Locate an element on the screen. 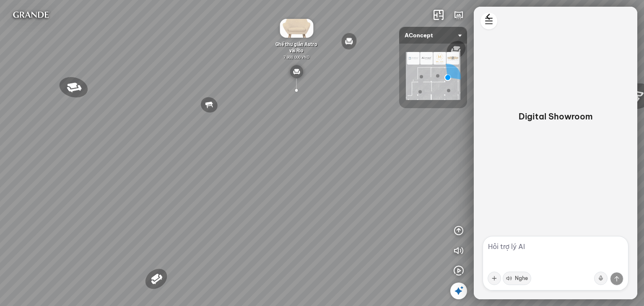 The width and height of the screenshot is (644, 306). img: type_sofa_CL2K24RXHCN6.svg is located at coordinates (296, 72).